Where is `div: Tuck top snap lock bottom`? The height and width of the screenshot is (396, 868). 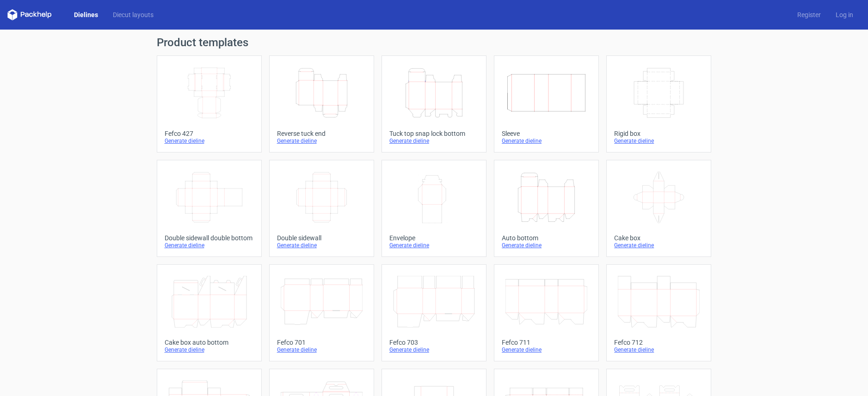
div: Tuck top snap lock bottom is located at coordinates (434, 133).